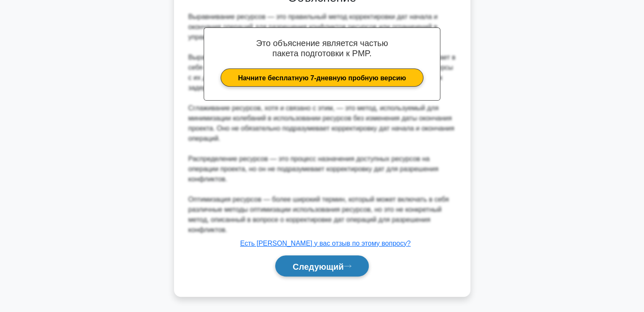  I want to click on font: Выравнивание ресурсов — это правильный метод корректировки дат начала и окончания операций для ра..., so click(313, 27).